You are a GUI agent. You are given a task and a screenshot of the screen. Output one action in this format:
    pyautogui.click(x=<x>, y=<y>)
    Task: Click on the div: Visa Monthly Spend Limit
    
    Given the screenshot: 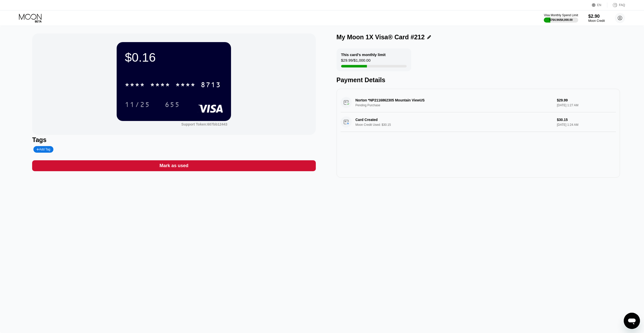 What is the action you would take?
    pyautogui.click(x=561, y=15)
    